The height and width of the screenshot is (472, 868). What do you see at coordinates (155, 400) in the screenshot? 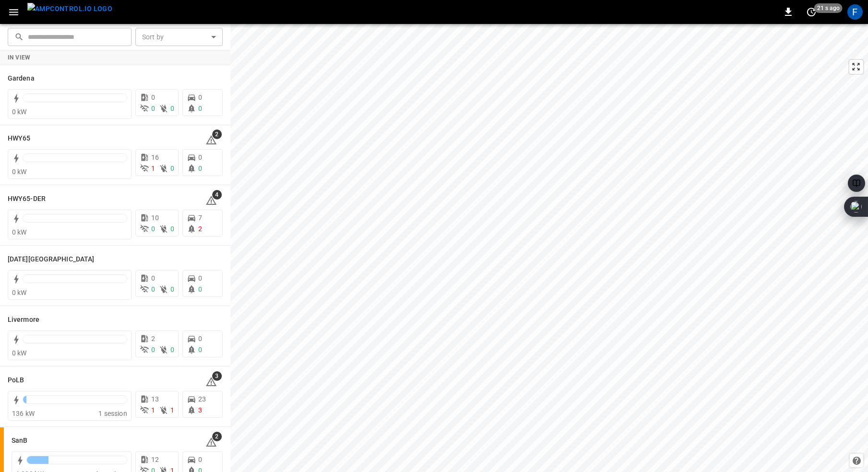
I see `span: 13` at bounding box center [155, 400].